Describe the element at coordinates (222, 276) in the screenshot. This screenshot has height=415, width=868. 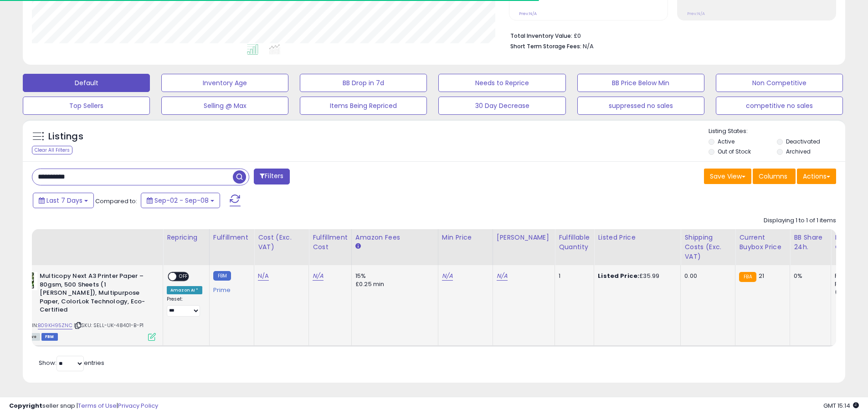
I see `small: FBM` at that location.